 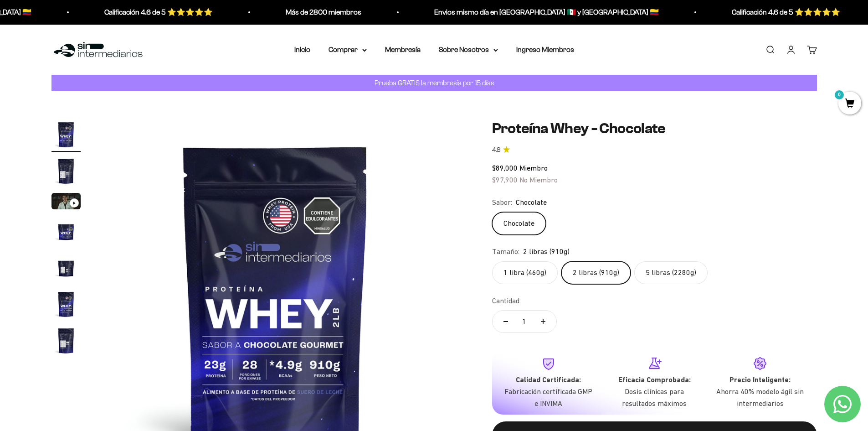 I want to click on span: $89,000, so click(x=505, y=168).